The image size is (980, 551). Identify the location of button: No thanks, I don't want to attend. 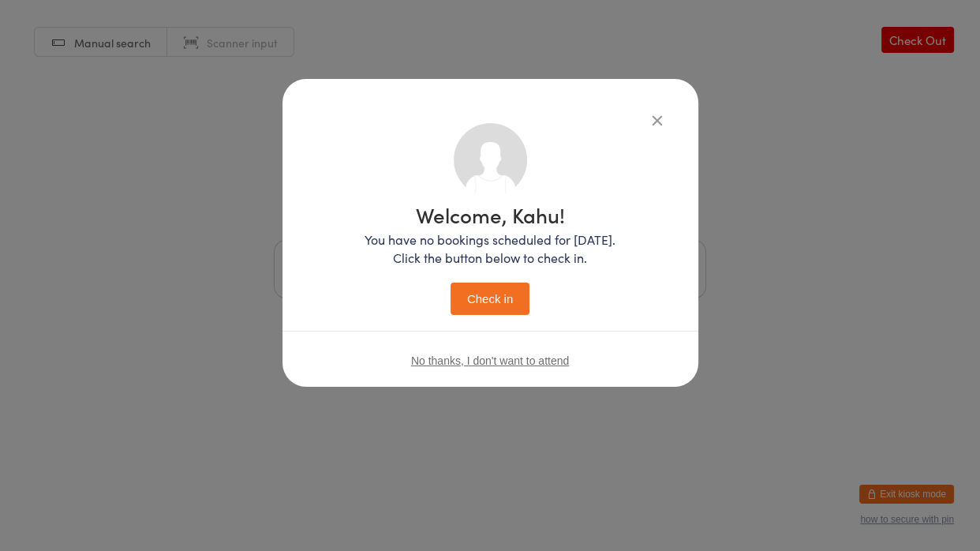
(490, 360).